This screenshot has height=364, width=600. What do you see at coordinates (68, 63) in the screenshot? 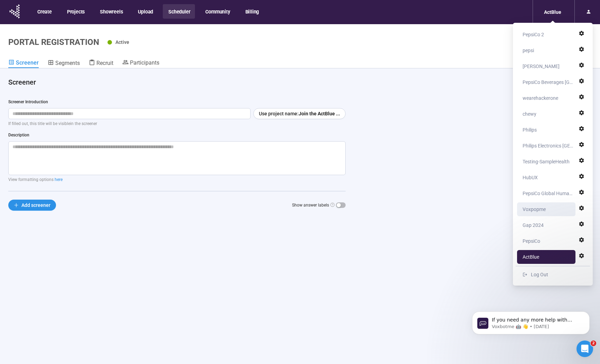
I see `span: Segments` at bounding box center [68, 63].